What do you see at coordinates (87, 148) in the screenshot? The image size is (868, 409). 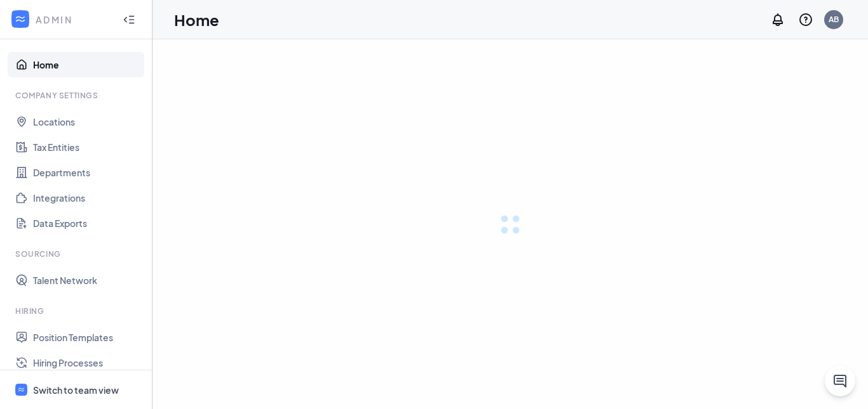 I see `a: Tax Entities` at bounding box center [87, 148].